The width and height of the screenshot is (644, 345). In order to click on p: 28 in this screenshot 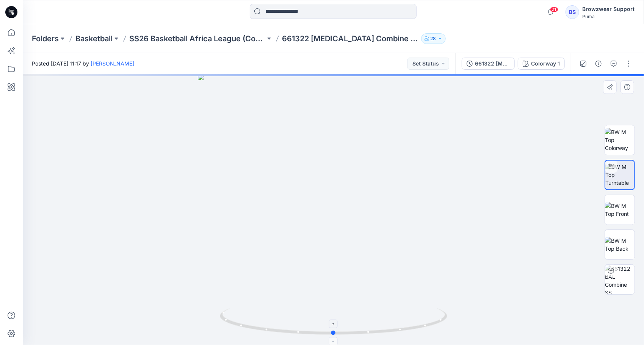, I will do `click(434, 39)`.